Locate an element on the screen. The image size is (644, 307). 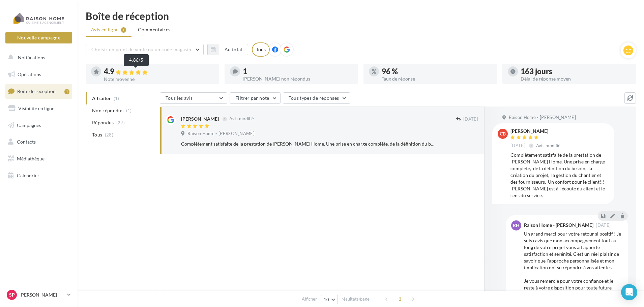
span: Contacts is located at coordinates (26, 142).